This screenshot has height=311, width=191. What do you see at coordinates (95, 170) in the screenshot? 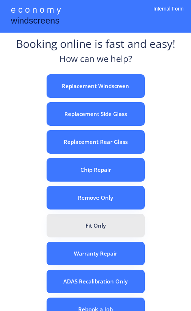
I see `button: Chip Repair` at bounding box center [95, 170].